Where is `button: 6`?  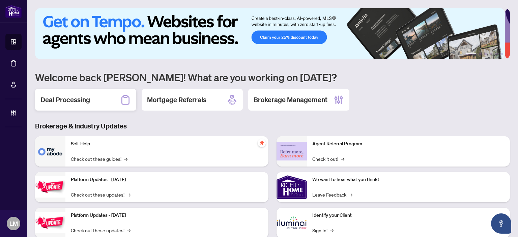
button: 6 is located at coordinates (502, 54).